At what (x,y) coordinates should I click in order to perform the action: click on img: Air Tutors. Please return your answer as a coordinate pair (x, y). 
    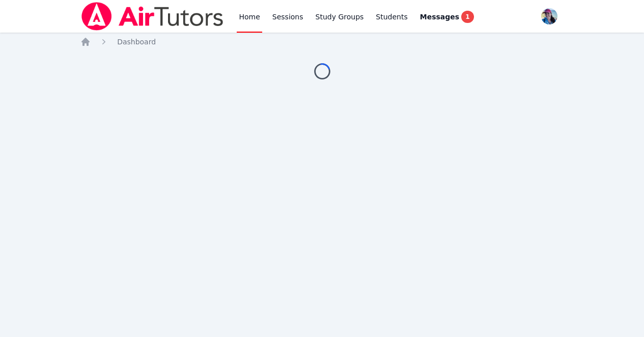
    Looking at the image, I should click on (152, 16).